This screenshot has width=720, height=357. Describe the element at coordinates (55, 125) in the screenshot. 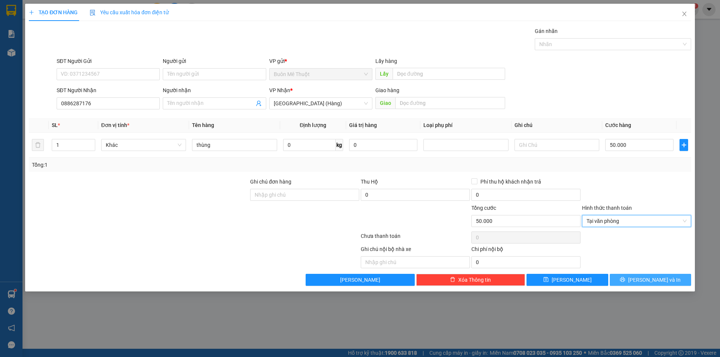

I see `span: SL` at that location.